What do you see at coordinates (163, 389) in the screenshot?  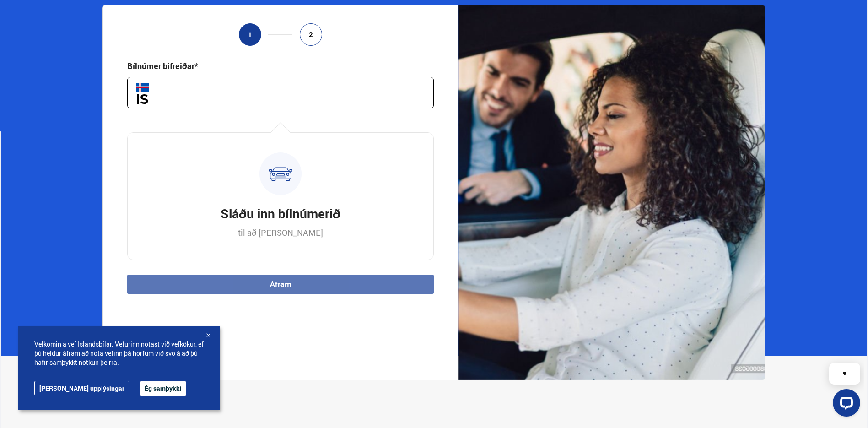 I see `button: Ég samþykki` at bounding box center [163, 389].